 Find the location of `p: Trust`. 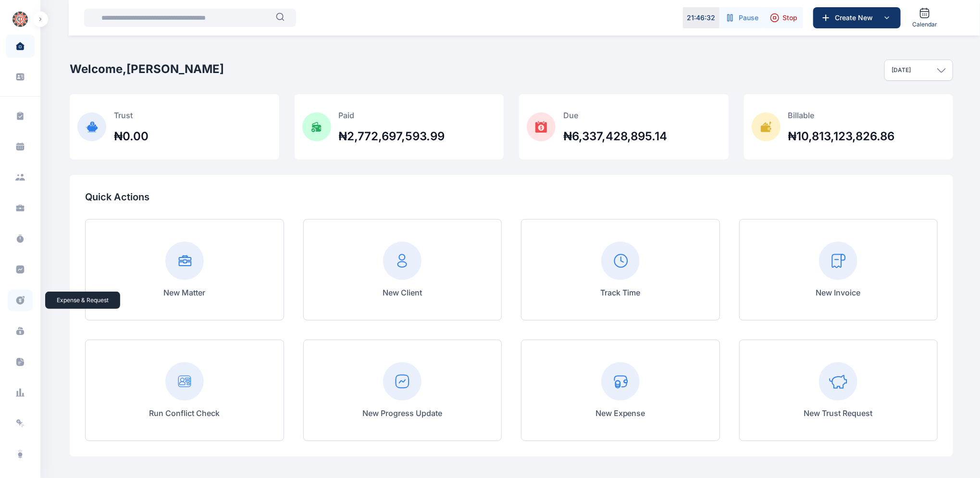

p: Trust is located at coordinates (131, 115).